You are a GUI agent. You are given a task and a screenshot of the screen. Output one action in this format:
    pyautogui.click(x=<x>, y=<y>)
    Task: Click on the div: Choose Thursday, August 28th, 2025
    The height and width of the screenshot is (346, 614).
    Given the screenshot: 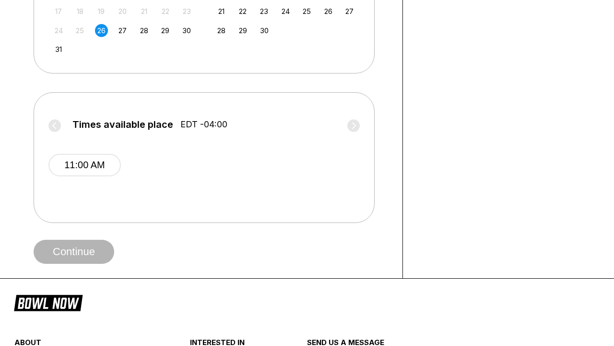 What is the action you would take?
    pyautogui.click(x=144, y=30)
    